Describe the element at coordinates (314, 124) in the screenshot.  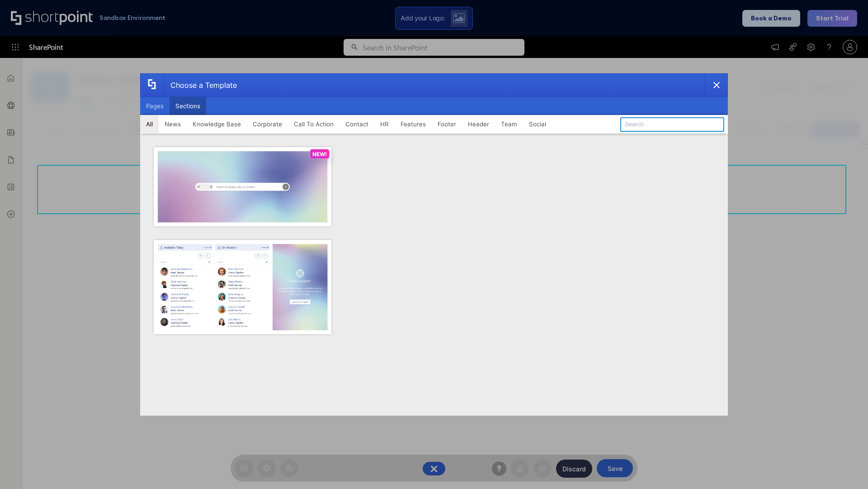
I see `button: Call To Action` at that location.